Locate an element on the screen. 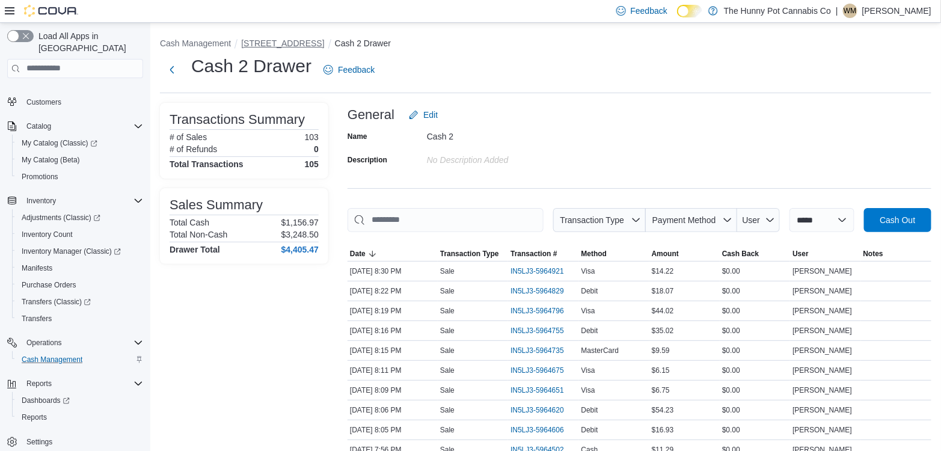  span: Operations is located at coordinates (44, 343).